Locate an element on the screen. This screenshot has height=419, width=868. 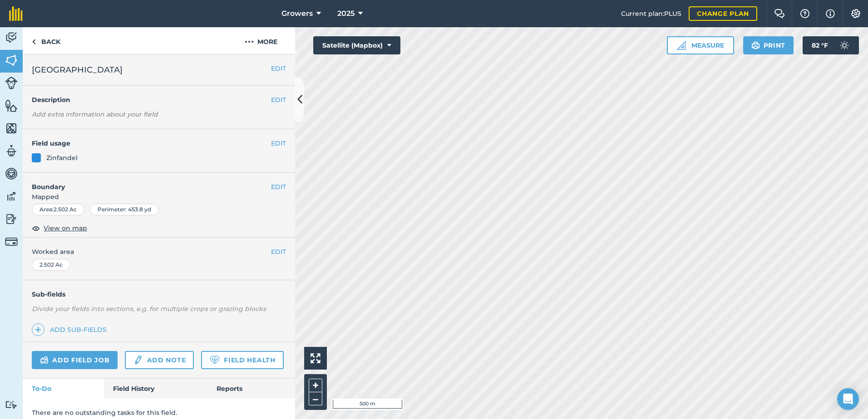
span: Worked area is located at coordinates (159, 252).